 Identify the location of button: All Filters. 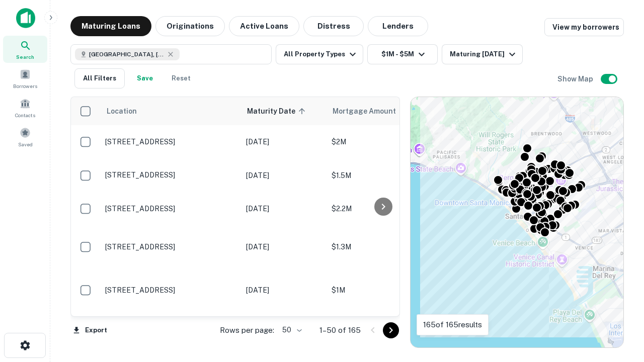
(99, 78).